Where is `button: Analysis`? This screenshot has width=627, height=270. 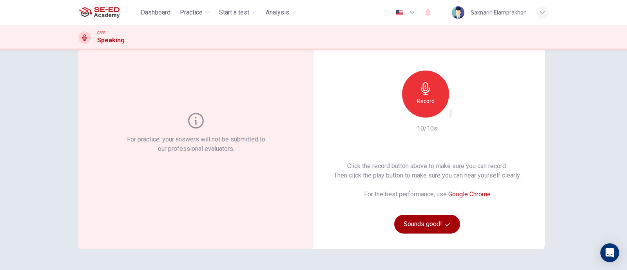
button: Analysis is located at coordinates (281, 13).